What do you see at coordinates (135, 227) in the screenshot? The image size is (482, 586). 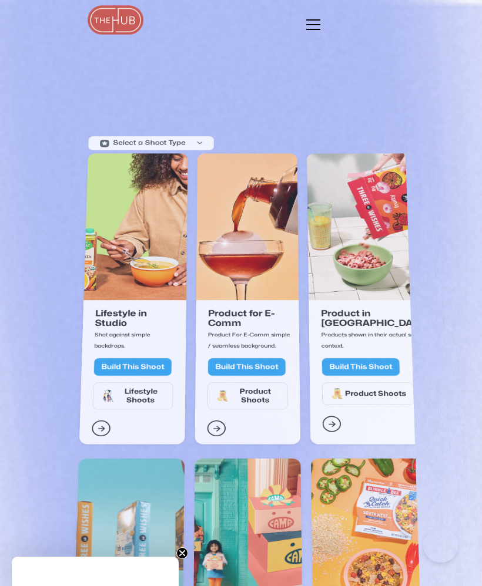 I see `img: Lifestyle in Studio` at bounding box center [135, 227].